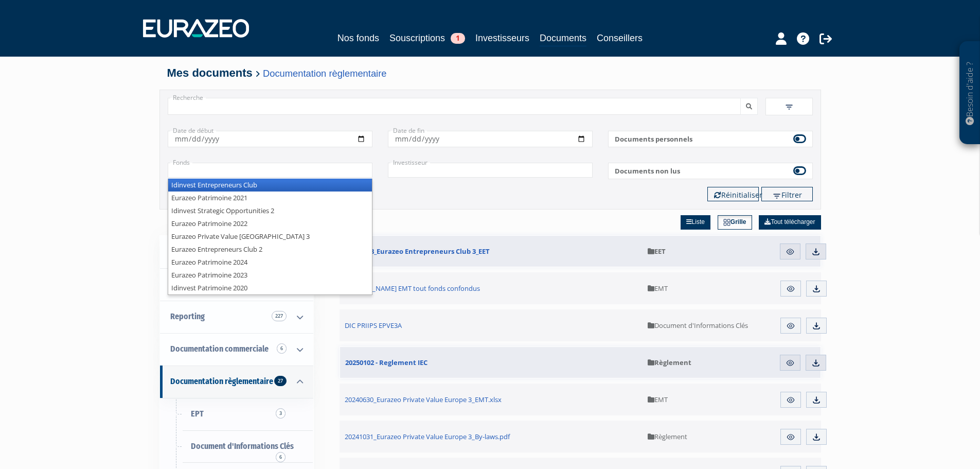 The image size is (980, 469). Describe the element at coordinates (270, 223) in the screenshot. I see `li: Eurazeo Patrimoine 2022` at that location.